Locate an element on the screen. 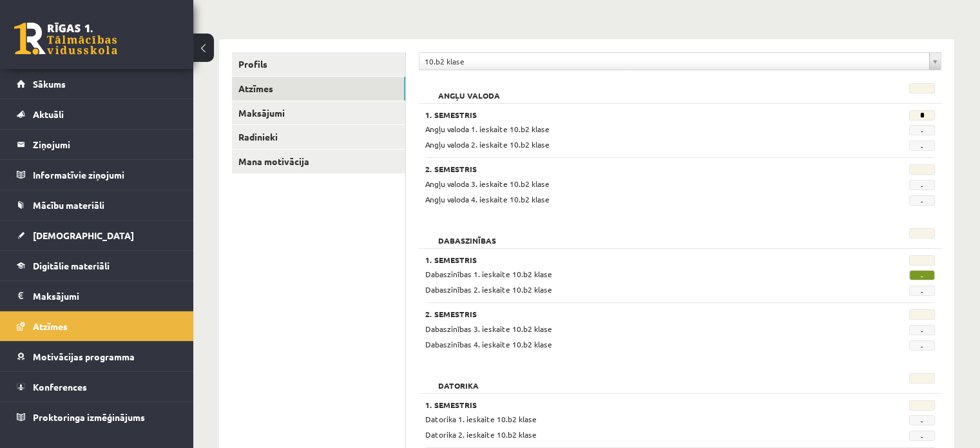  span: Proktoringa izmēģinājums is located at coordinates (89, 417).